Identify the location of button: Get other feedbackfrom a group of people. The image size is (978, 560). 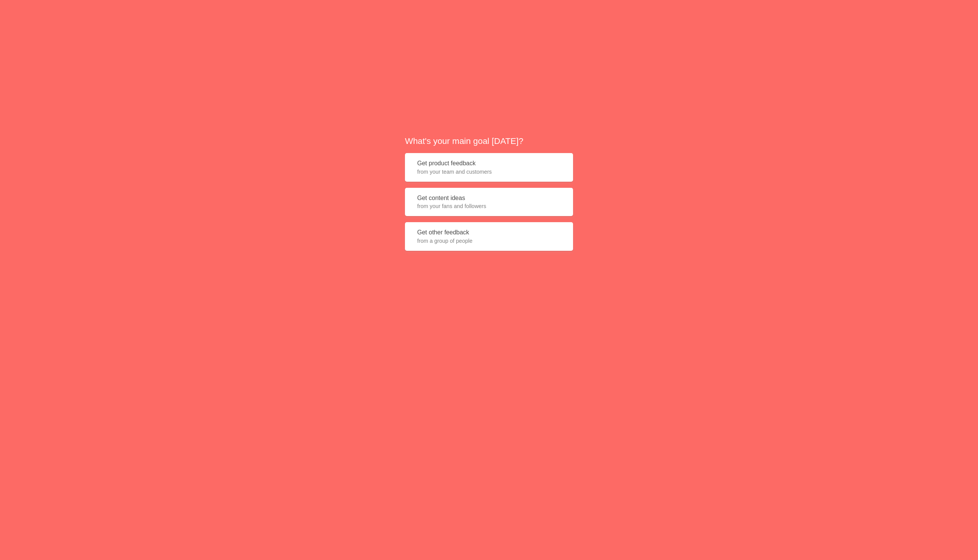
(489, 236).